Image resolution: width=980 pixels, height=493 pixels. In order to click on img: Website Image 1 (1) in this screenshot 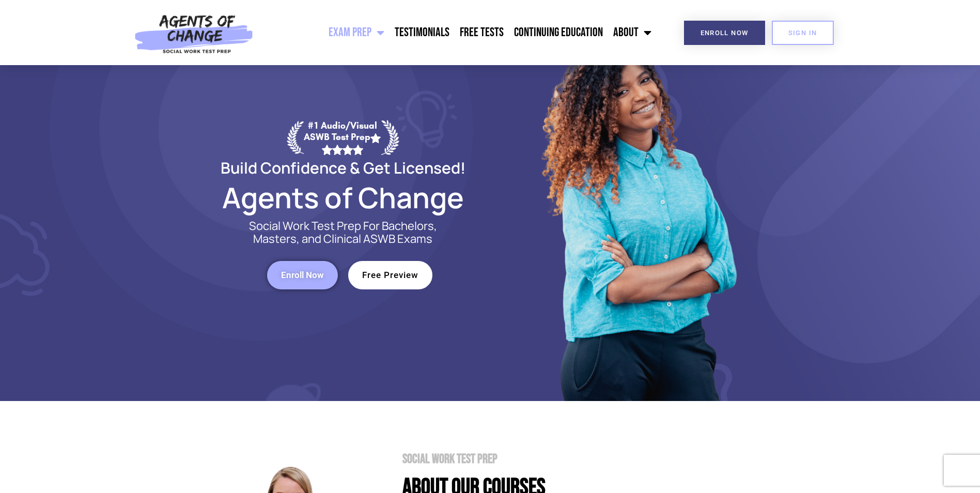, I will do `click(638, 207)`.